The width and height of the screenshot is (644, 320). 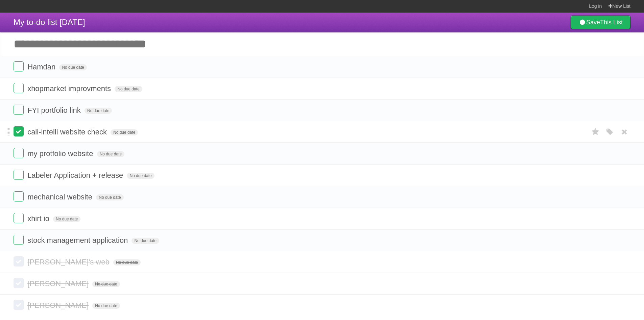 I want to click on span: my protfolio website, so click(x=61, y=153).